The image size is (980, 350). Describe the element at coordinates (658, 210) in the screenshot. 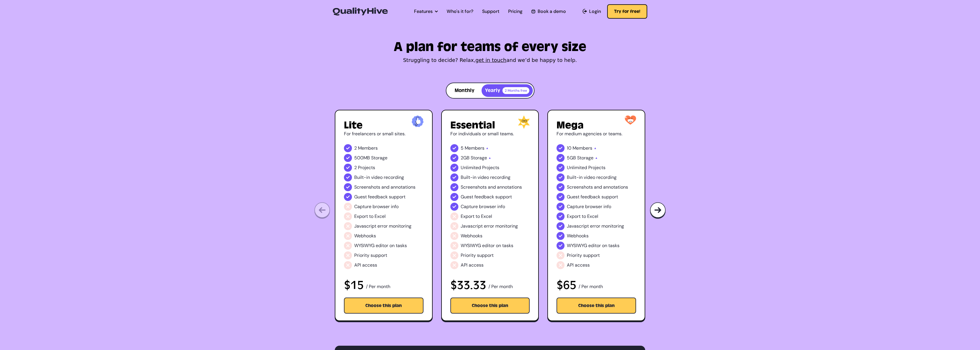

I see `img: Bug tracking tool` at that location.